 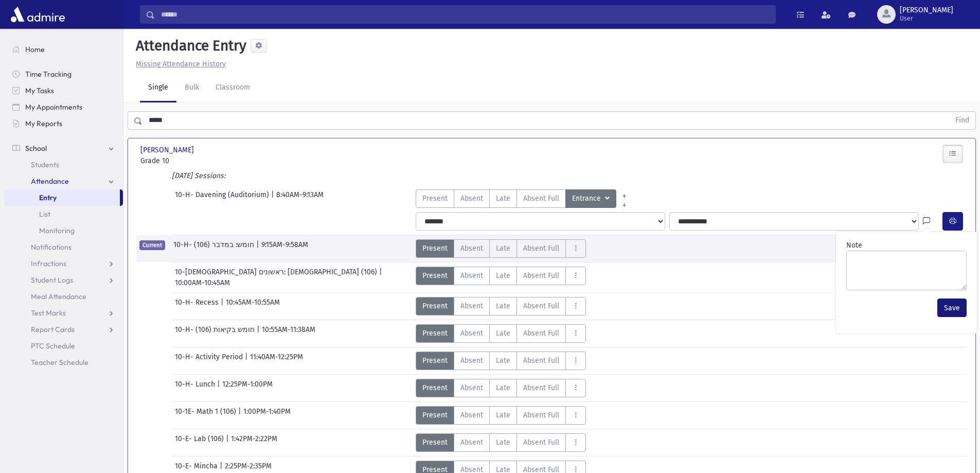 I want to click on span: 1:00PM-1:40PM, so click(x=267, y=416).